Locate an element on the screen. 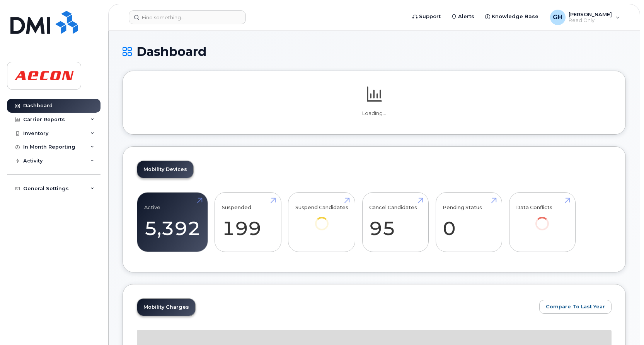 The height and width of the screenshot is (345, 644). a: Mobility Devices is located at coordinates (165, 169).